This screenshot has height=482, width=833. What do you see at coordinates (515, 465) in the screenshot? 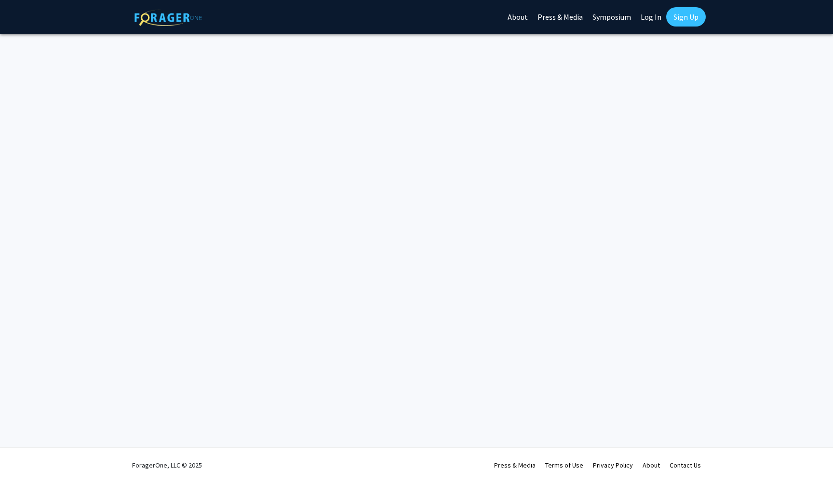
I see `a: Press & Media` at bounding box center [515, 465].